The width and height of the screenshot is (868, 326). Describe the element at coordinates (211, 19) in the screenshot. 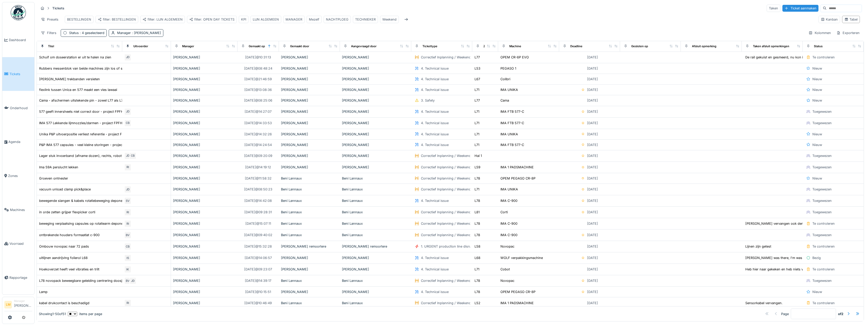

I see `div: filter: OPEN DAY TICKETS` at that location.